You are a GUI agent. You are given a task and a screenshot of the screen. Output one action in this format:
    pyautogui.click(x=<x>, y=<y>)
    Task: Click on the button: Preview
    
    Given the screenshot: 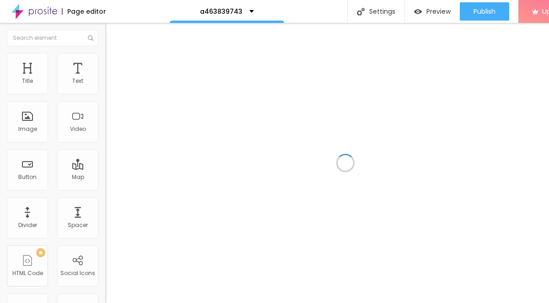 What is the action you would take?
    pyautogui.click(x=432, y=11)
    